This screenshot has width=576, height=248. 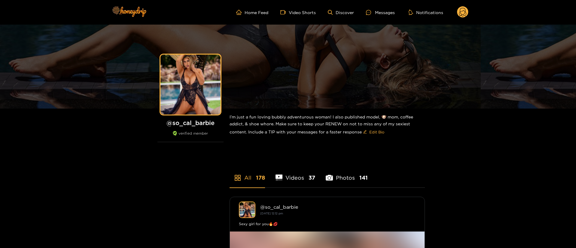 What do you see at coordinates (190, 123) in the screenshot?
I see `h1: @ so_cal_barbie` at bounding box center [190, 123].